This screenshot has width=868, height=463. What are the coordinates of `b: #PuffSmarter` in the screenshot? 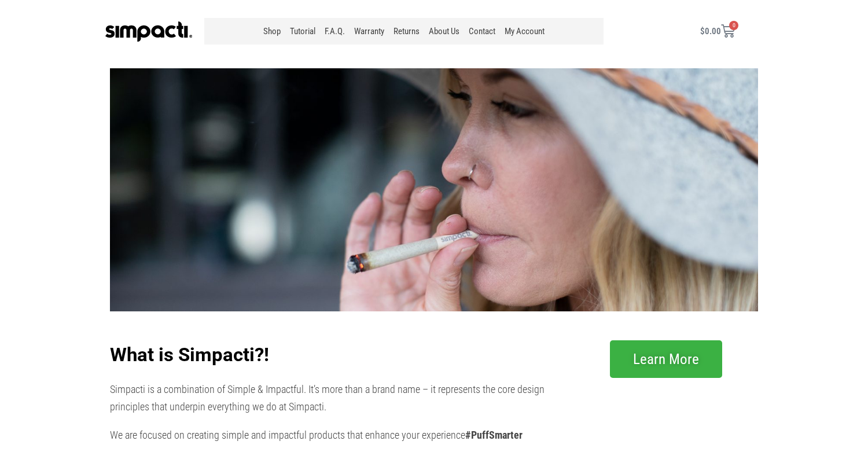 It's located at (494, 434).